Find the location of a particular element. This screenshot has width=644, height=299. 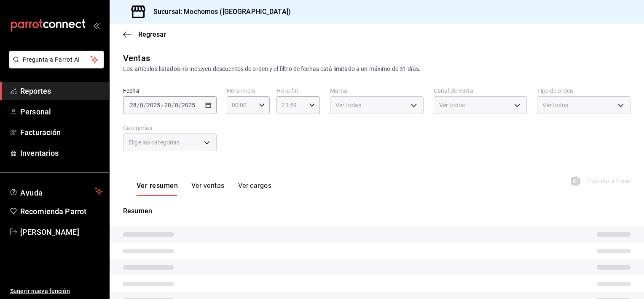

p: Resumen is located at coordinates (377, 211).